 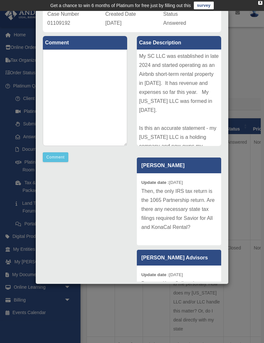 I want to click on div: My SC LLC was established in late 2024 and started operating as an Airbnb short-term rental prope..., so click(x=179, y=98).